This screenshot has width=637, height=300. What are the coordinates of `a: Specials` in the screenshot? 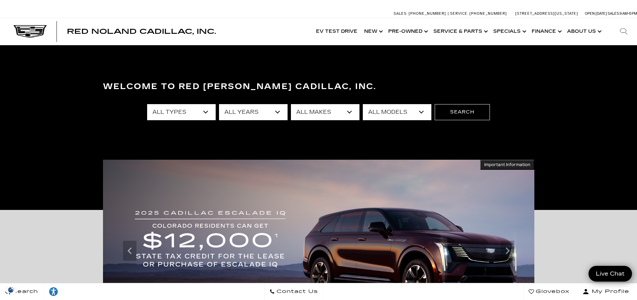 It's located at (509, 31).